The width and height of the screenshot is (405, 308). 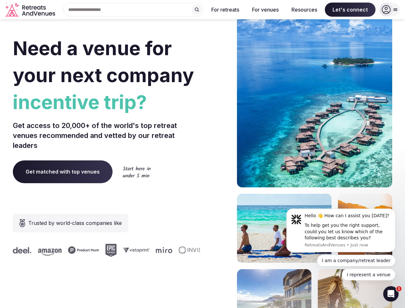 What do you see at coordinates (71, 29) in the screenshot?
I see `div: To help get you the right support, could you let us know which of the following best describes you?` at bounding box center [71, 29].